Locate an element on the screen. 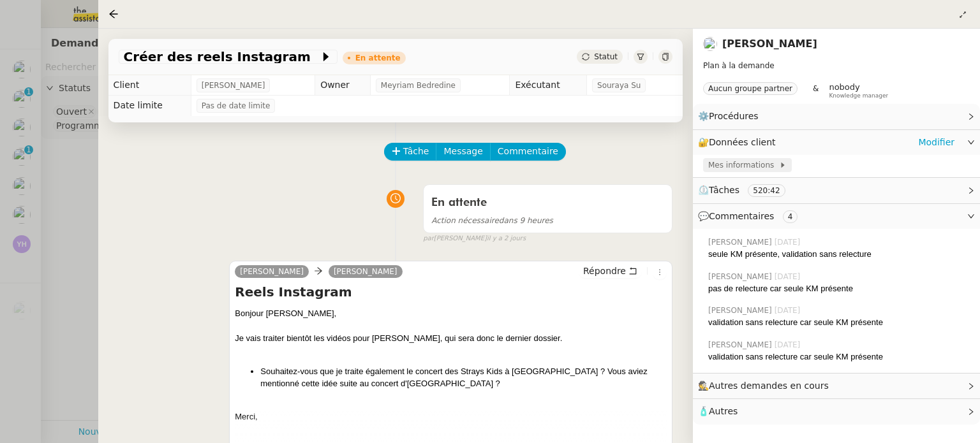  span: Knowledge manager is located at coordinates (858, 96).